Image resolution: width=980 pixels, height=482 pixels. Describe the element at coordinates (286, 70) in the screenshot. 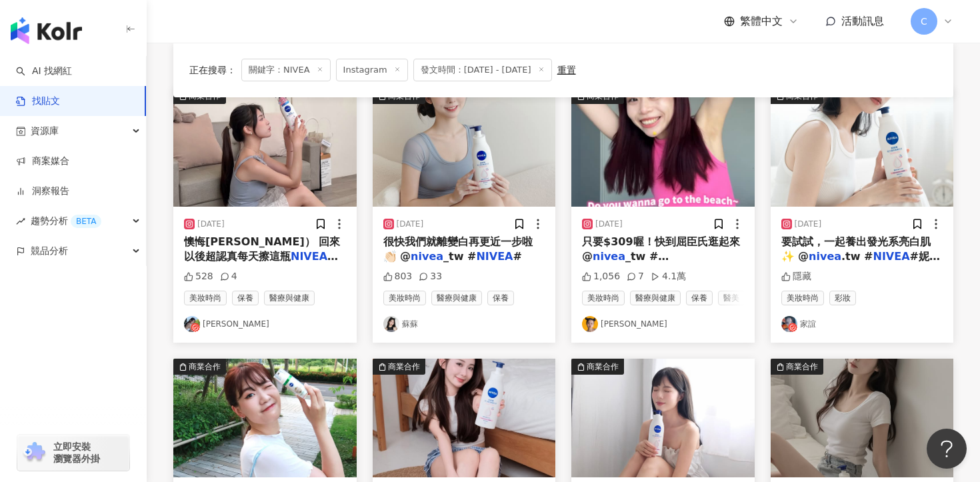

I see `span: 關鍵字：NIVEA` at that location.